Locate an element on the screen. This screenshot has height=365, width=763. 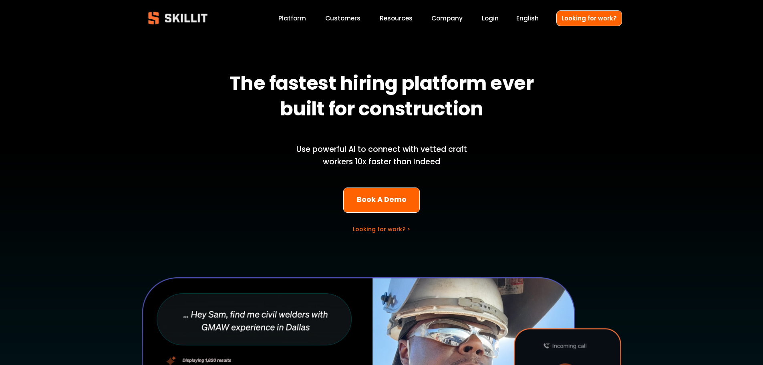
a: Customers is located at coordinates (343, 18).